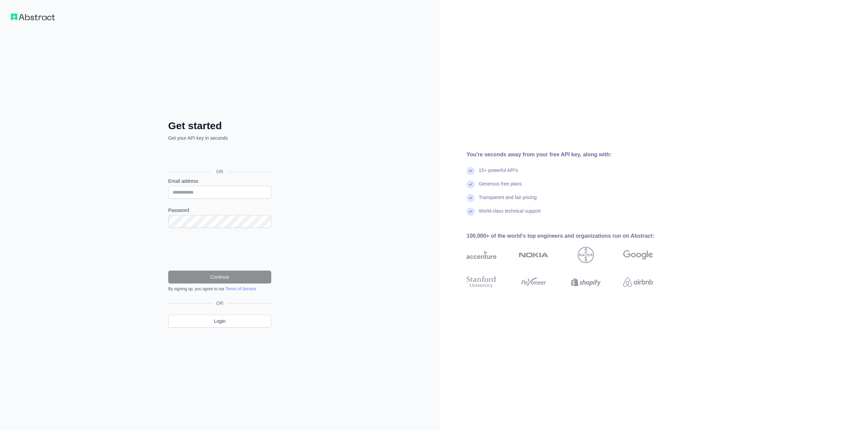 The height and width of the screenshot is (431, 868). Describe the element at coordinates (507, 201) in the screenshot. I see `div: Transparent and fair pricing` at that location.